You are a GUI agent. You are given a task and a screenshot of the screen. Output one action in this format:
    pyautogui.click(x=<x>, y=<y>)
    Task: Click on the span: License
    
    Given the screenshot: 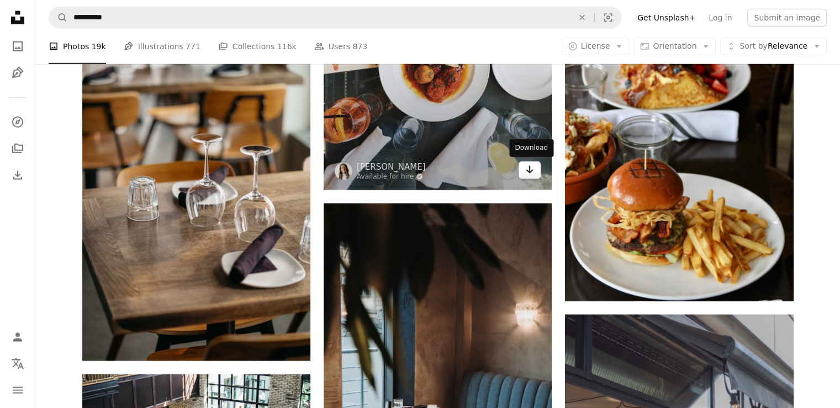 What is the action you would take?
    pyautogui.click(x=595, y=46)
    